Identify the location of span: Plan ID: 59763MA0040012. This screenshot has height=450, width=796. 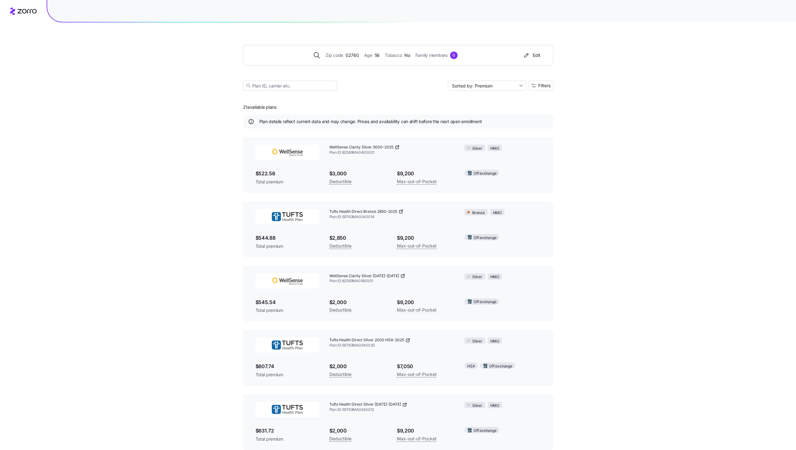
(392, 410).